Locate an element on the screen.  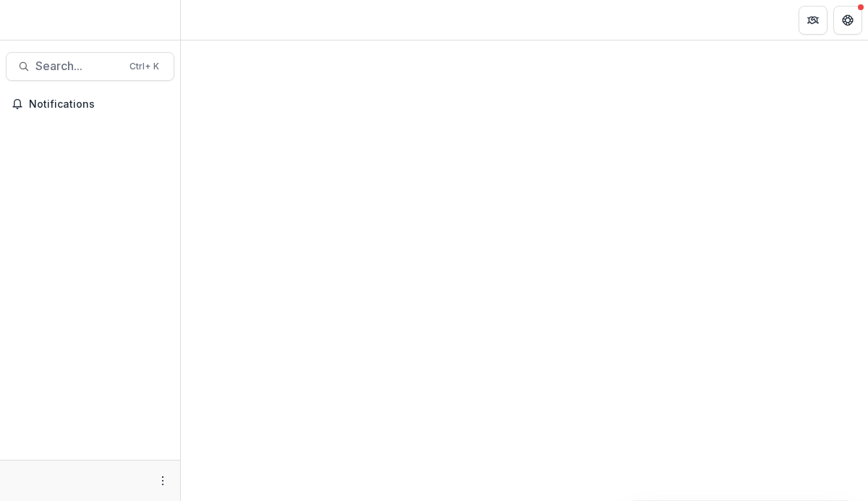
button: More is located at coordinates (163, 481).